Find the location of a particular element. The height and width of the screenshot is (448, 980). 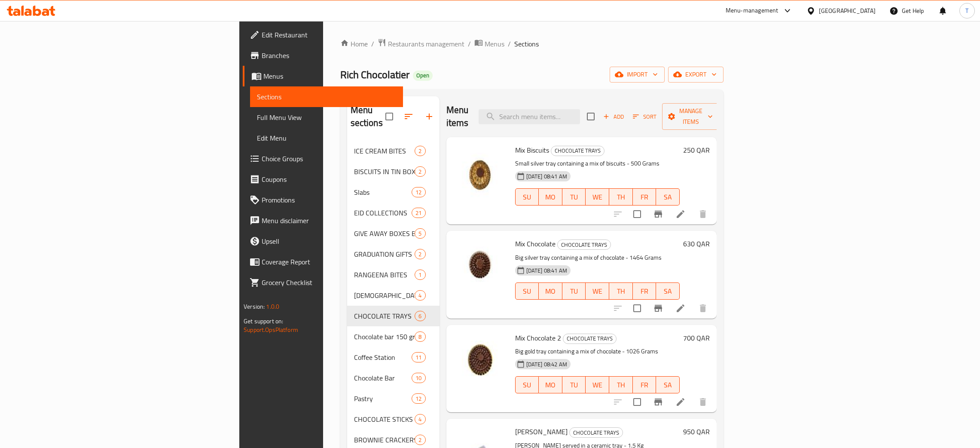

div: CHOCOLATE STICKS is located at coordinates (385, 419).